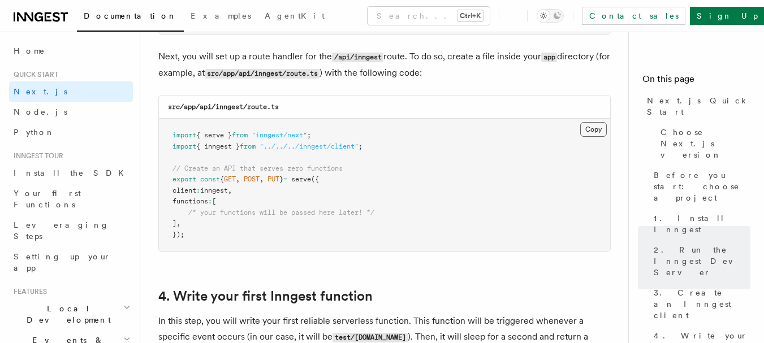 This screenshot has width=764, height=343. Describe the element at coordinates (257, 168) in the screenshot. I see `span: // Create an API that serves zero functions` at that location.